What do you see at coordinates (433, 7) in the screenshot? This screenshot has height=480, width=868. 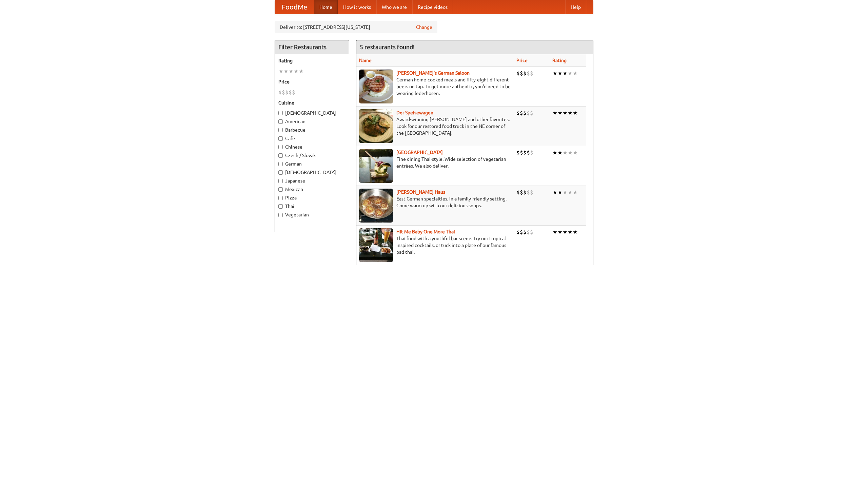 I see `a: Recipe videos` at bounding box center [433, 7].